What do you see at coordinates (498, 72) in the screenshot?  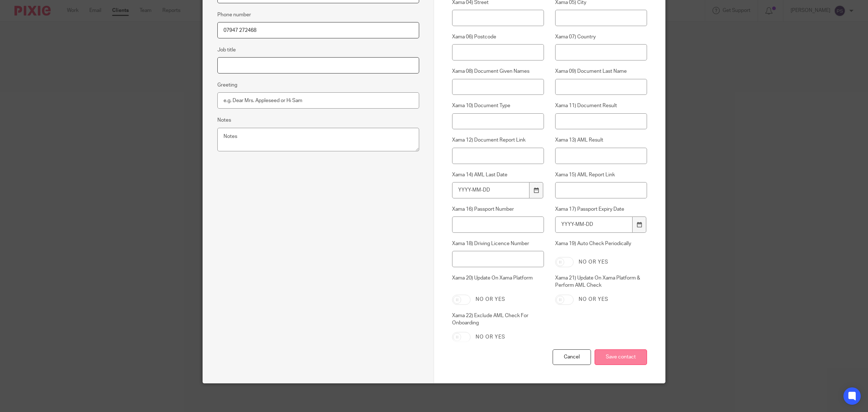 I see `label: Xama 08) Document Given Names` at bounding box center [498, 72].